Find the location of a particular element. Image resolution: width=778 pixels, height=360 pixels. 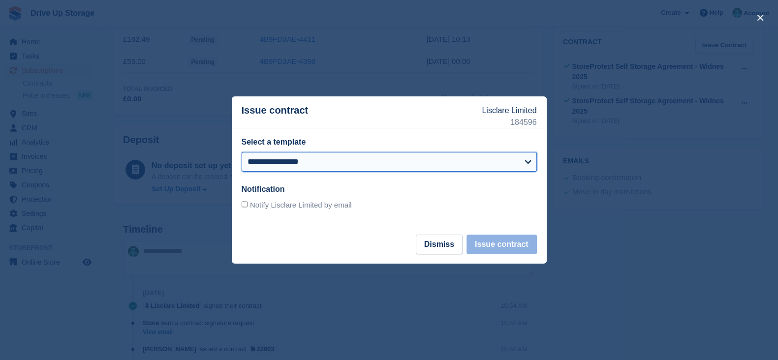

input: Notify Lisclare Limited by email is located at coordinates (245, 204).